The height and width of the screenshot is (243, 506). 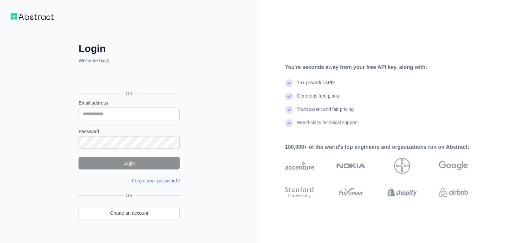 I want to click on label: Email address, so click(x=129, y=103).